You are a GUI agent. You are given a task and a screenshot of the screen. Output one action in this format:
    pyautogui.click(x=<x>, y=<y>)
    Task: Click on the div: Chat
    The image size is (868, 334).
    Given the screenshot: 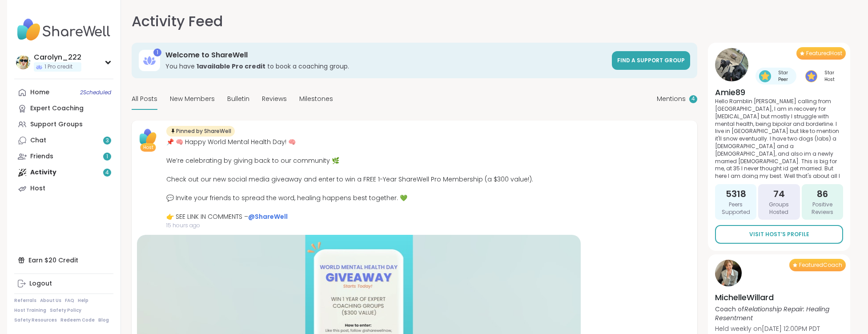 What is the action you would take?
    pyautogui.click(x=39, y=141)
    